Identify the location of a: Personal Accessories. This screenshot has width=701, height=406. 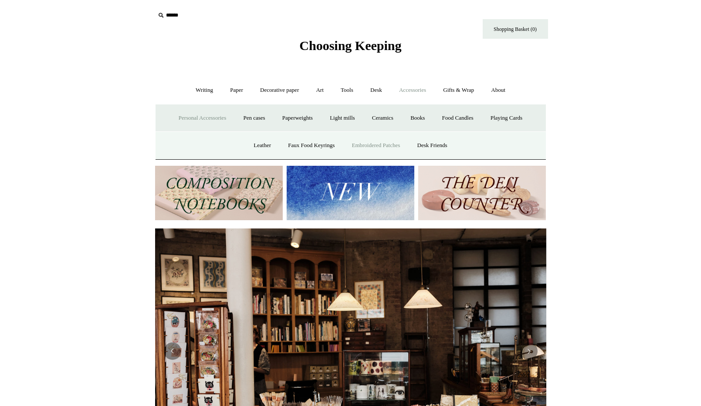
(202, 118).